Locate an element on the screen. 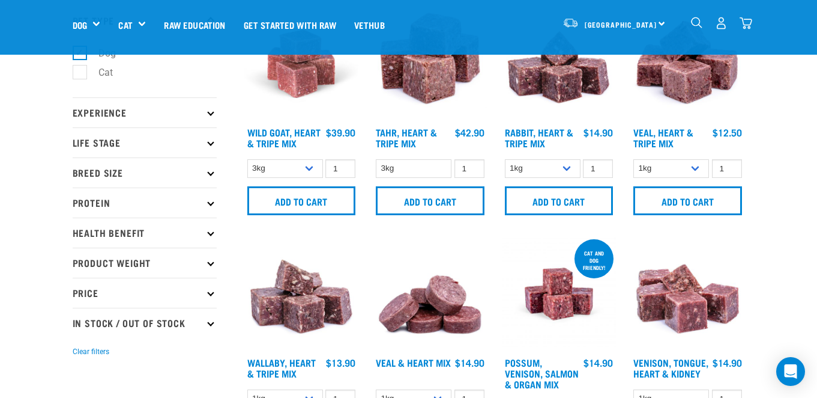 The height and width of the screenshot is (398, 817). a: Get started with Raw is located at coordinates (290, 25).